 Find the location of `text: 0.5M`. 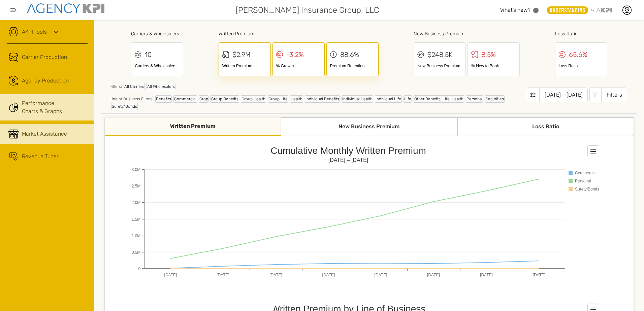

text: 0.5M is located at coordinates (136, 252).